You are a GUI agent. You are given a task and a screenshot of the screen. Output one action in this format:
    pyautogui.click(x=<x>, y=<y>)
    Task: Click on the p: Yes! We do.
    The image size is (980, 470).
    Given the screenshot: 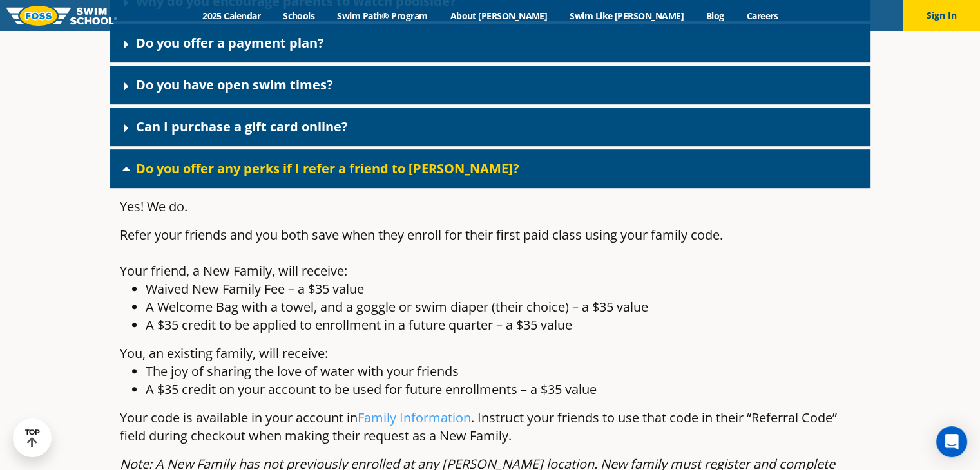 What is the action you would take?
    pyautogui.click(x=490, y=207)
    